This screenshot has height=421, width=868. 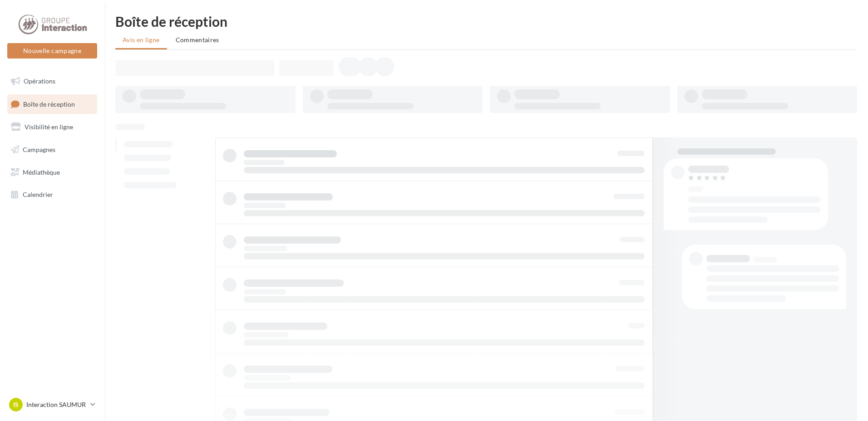 What do you see at coordinates (52, 149) in the screenshot?
I see `a: Campagnes` at bounding box center [52, 149].